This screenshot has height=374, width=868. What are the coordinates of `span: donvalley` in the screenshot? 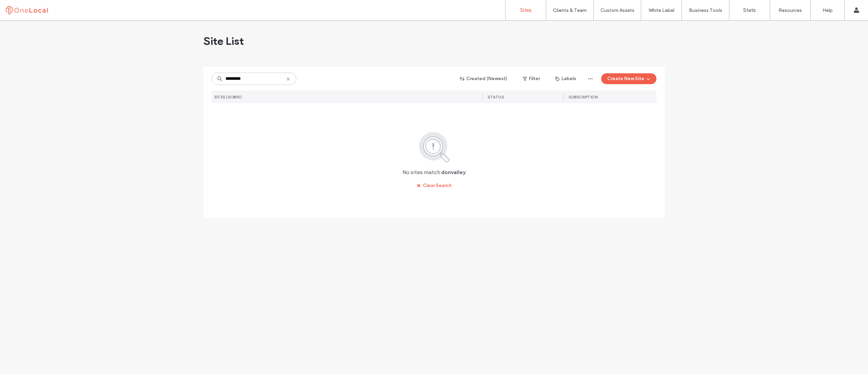 It's located at (454, 173).